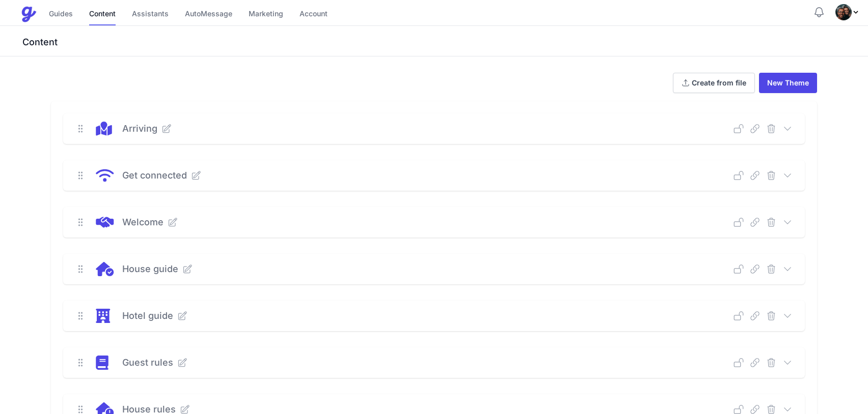  I want to click on img: Guestive Guides, so click(28, 14).